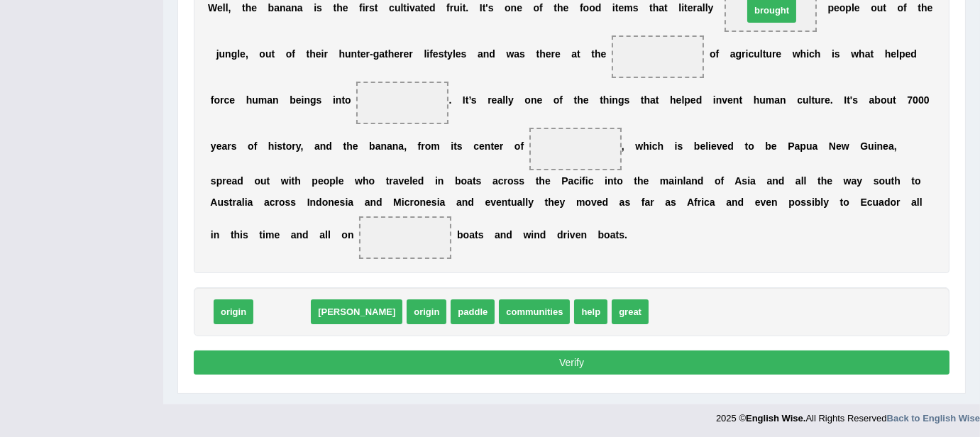 This screenshot has height=437, width=980. What do you see at coordinates (313, 100) in the screenshot?
I see `b: g` at bounding box center [313, 100].